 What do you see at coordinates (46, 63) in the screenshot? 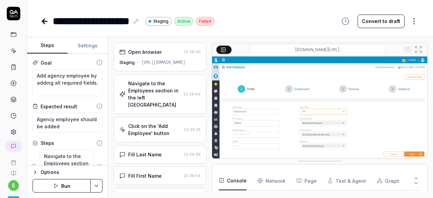
I see `div: Goal` at bounding box center [46, 63].